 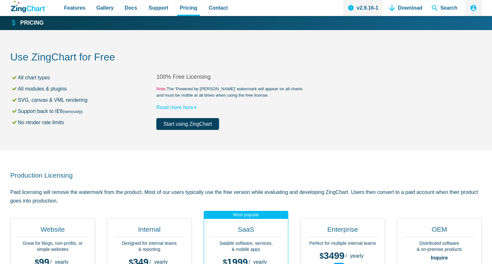 What do you see at coordinates (246, 197) in the screenshot?
I see `p: Paid licensing will remove the watermark from the product. Most of our users typically use the fr...` at bounding box center [246, 197].